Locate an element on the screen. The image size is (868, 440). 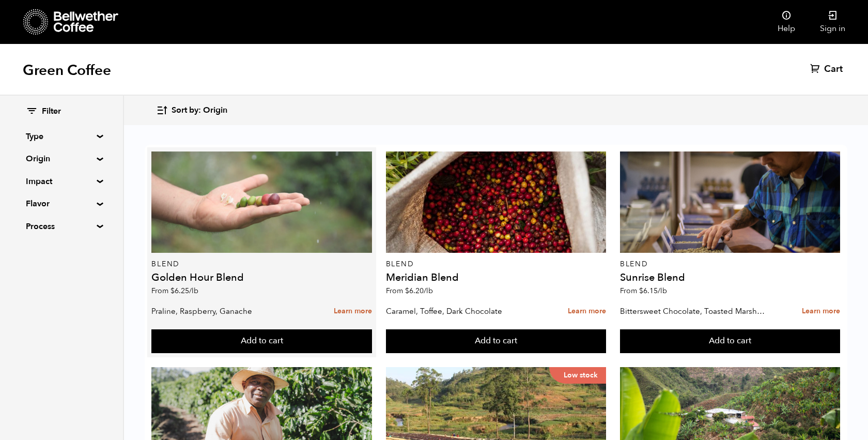
bdi: 6.15 is located at coordinates (653, 291).